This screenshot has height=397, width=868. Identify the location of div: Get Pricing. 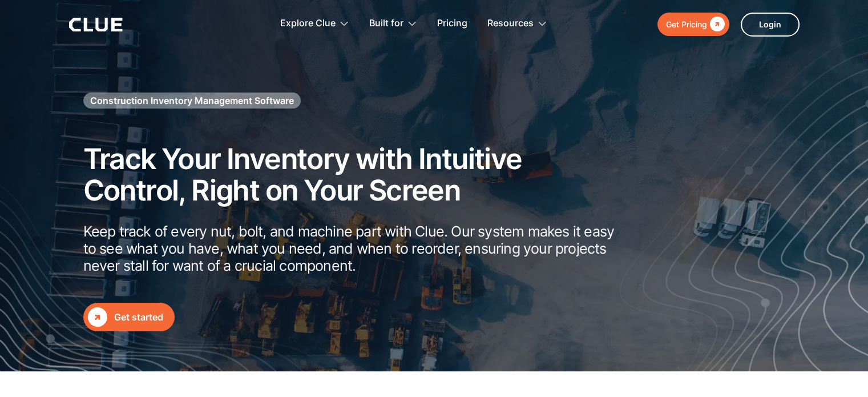
(686, 24).